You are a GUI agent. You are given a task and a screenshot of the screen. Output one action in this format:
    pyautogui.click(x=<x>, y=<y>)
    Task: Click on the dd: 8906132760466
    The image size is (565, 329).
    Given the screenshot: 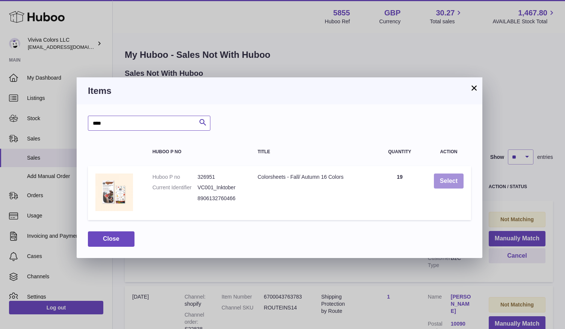 What is the action you would take?
    pyautogui.click(x=220, y=198)
    